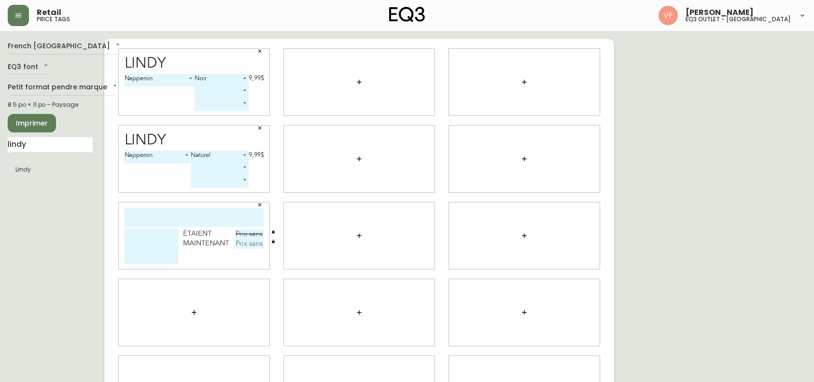  Describe the element at coordinates (209, 244) in the screenshot. I see `div: maintenant` at that location.